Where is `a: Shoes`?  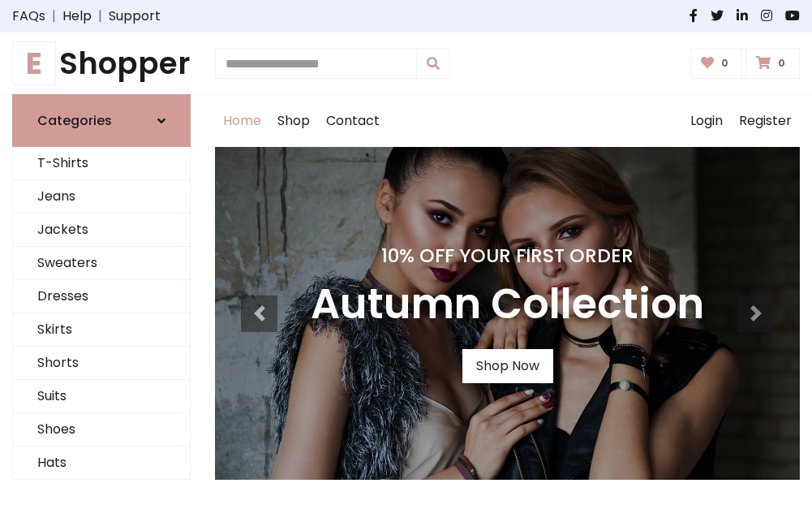 a: Shoes is located at coordinates (101, 430).